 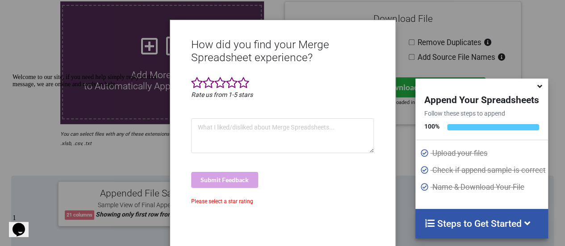 What do you see at coordinates (481, 224) in the screenshot?
I see `h4: Steps to Get Started` at bounding box center [481, 224].